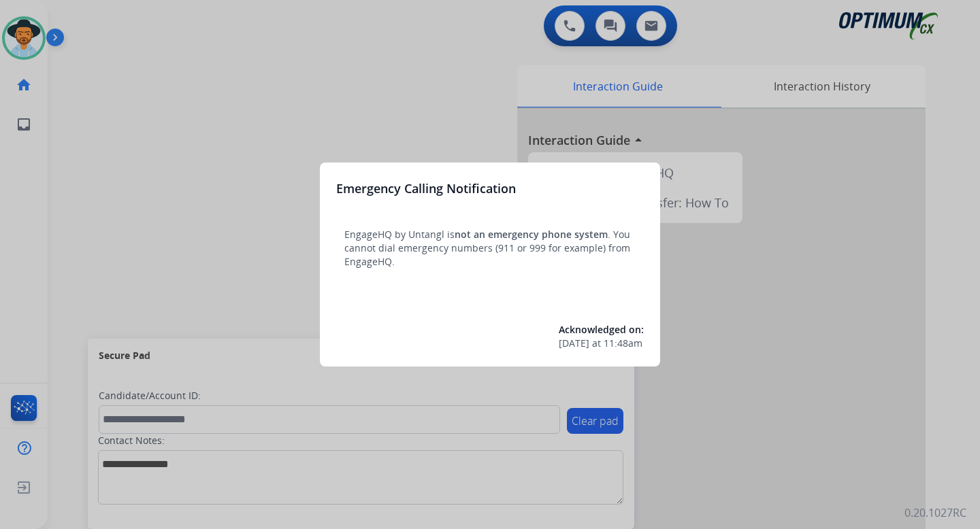 The image size is (980, 529). I want to click on div: at, so click(601, 344).